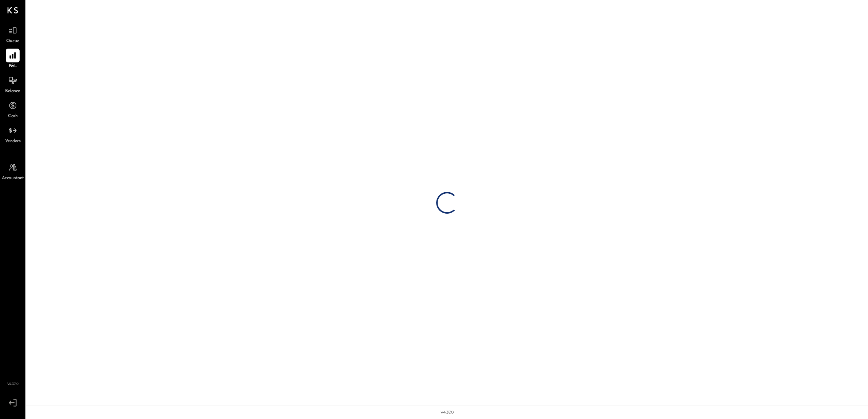 This screenshot has height=419, width=868. Describe the element at coordinates (12, 179) in the screenshot. I see `span: Accountant` at that location.